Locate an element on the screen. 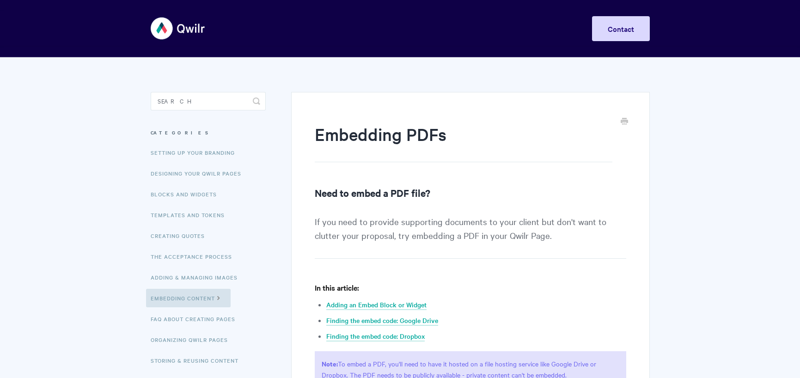 Image resolution: width=800 pixels, height=378 pixels. h3: Categories is located at coordinates (208, 133).